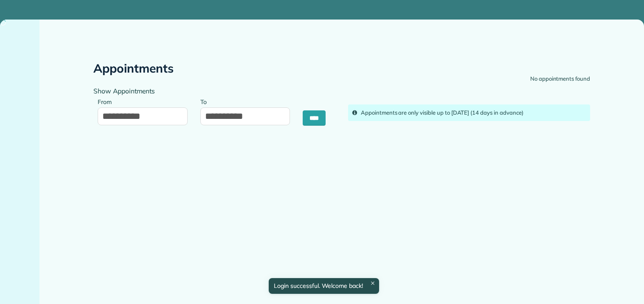 The height and width of the screenshot is (304, 644). I want to click on h4: Show Appointments, so click(214, 91).